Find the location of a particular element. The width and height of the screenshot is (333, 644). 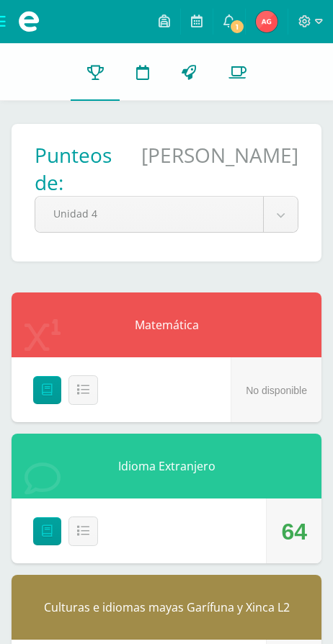

div: Matemática is located at coordinates (167, 325).